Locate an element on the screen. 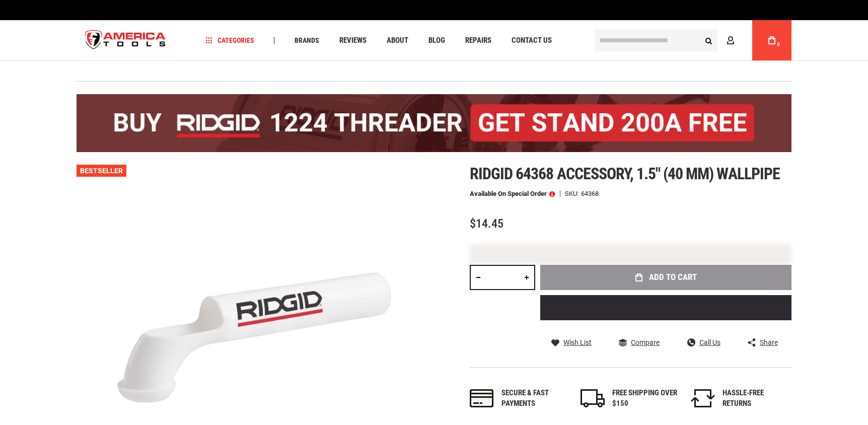 The image size is (868, 425). img: shipping is located at coordinates (592, 398).